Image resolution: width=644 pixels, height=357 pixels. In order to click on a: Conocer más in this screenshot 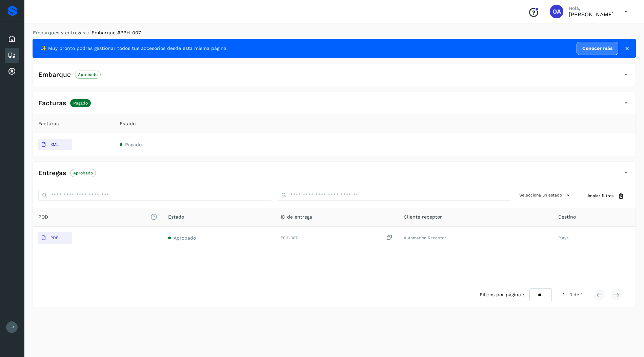, I will do `click(597, 48)`.